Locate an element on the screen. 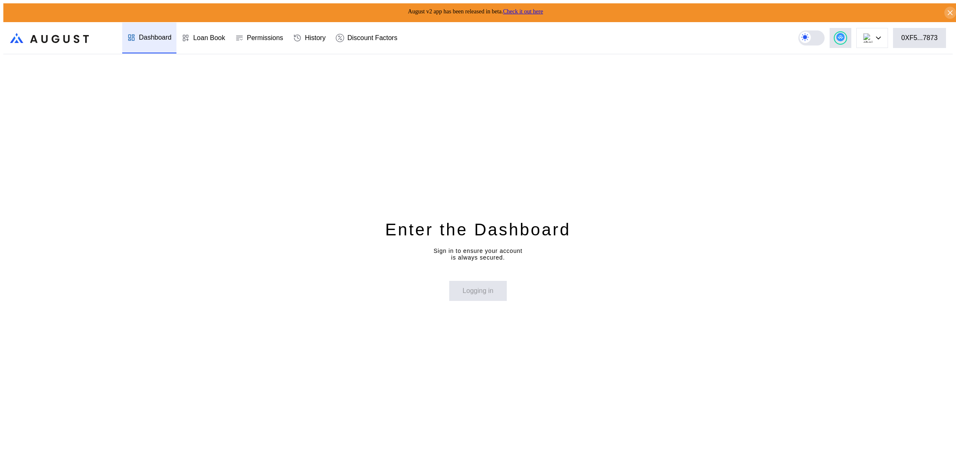 The image size is (956, 462). a: Permissions is located at coordinates (259, 38).